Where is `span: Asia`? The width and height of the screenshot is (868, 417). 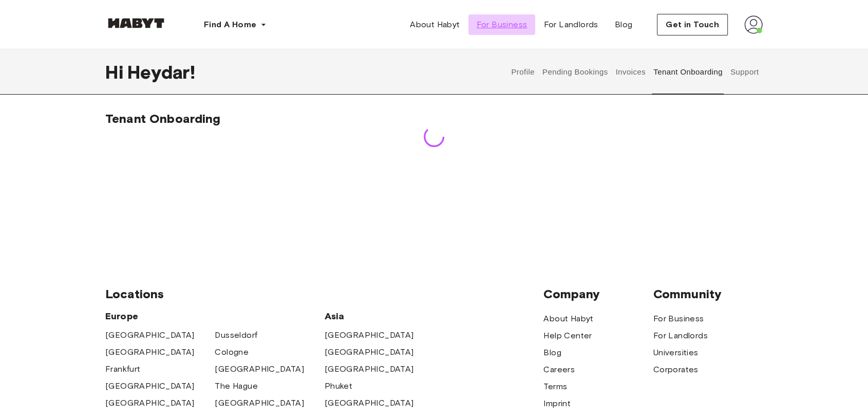
span: Asia is located at coordinates (379, 316).